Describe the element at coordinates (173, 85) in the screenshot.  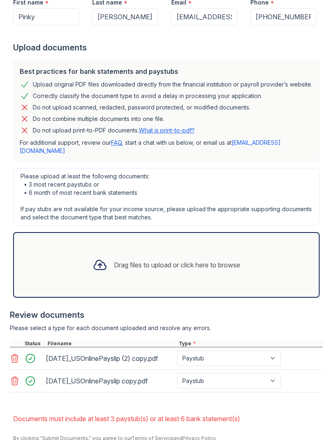
I see `div: Upload original PDF files downloaded directly from the financial institution or payroll provider’...` at that location.